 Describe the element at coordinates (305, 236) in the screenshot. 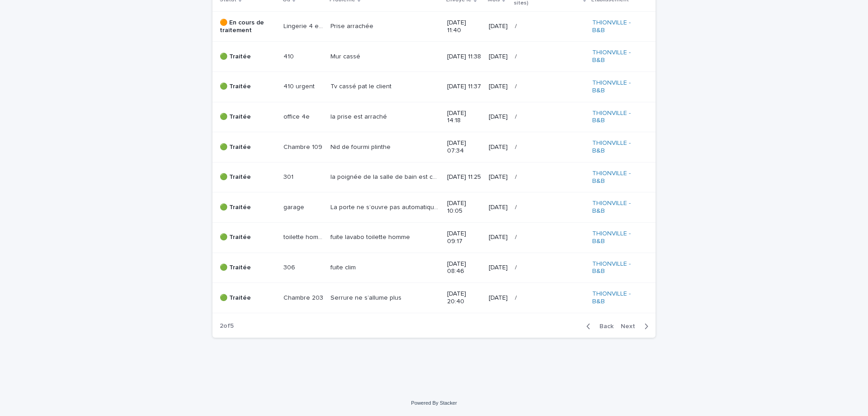

I see `p: toilette homme` at that location.